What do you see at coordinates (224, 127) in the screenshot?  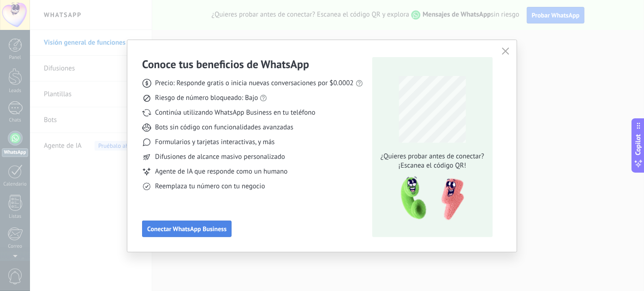 I see `span: Bots sin código con funcionalidades avanzadas` at bounding box center [224, 127].